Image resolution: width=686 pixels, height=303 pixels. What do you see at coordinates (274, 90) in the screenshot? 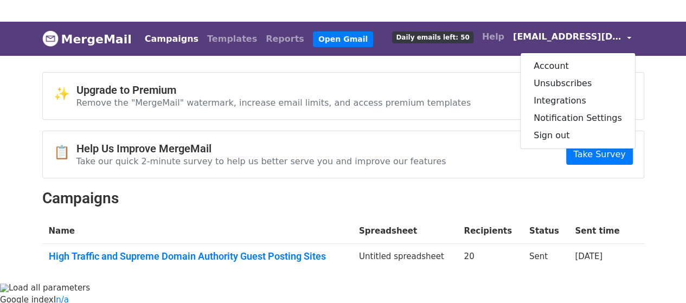
I see `h4: Upgrade to Premium` at bounding box center [274, 90].